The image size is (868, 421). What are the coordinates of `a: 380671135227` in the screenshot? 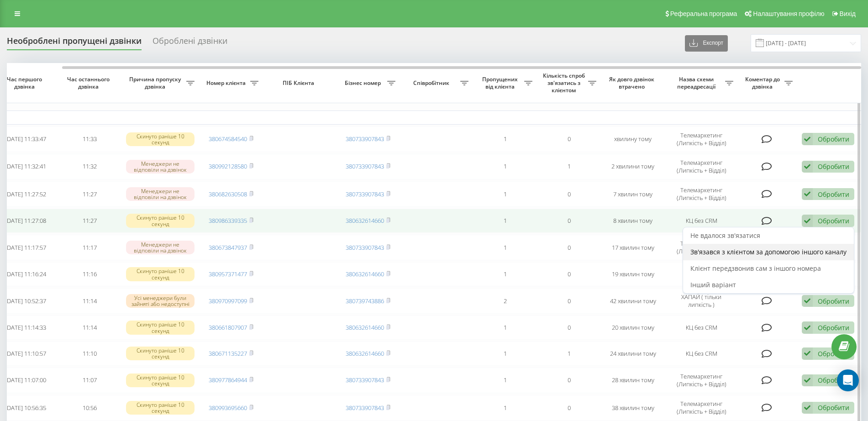 It's located at (227, 354).